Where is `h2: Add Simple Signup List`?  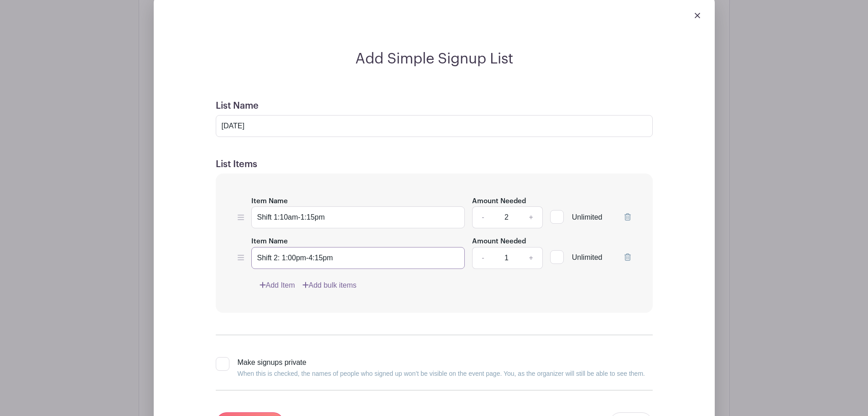
h2: Add Simple Signup List is located at coordinates (434, 59).